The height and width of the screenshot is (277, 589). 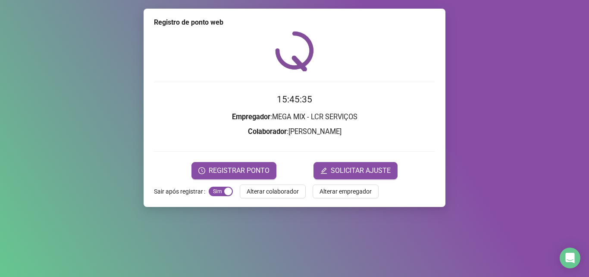 What do you see at coordinates (355, 170) in the screenshot?
I see `button: editSOLICITAR AJUSTE` at bounding box center [355, 170].